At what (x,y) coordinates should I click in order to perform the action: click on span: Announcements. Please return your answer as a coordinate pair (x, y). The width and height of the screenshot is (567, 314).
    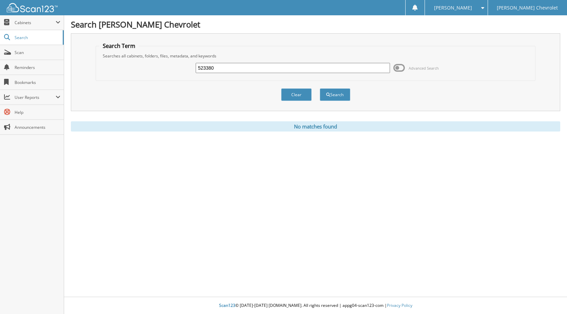
    Looking at the image, I should click on (37, 127).